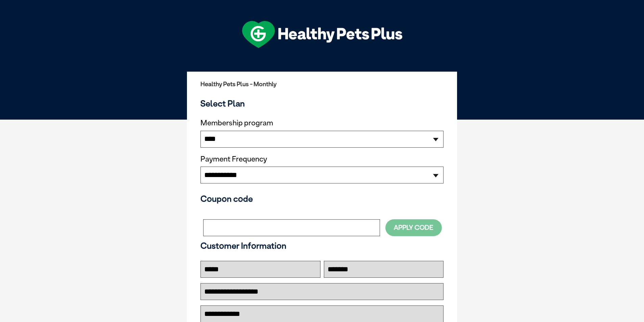 This screenshot has height=322, width=644. Describe the element at coordinates (322, 34) in the screenshot. I see `img: hpp-logo-landscape-green-white.png` at that location.